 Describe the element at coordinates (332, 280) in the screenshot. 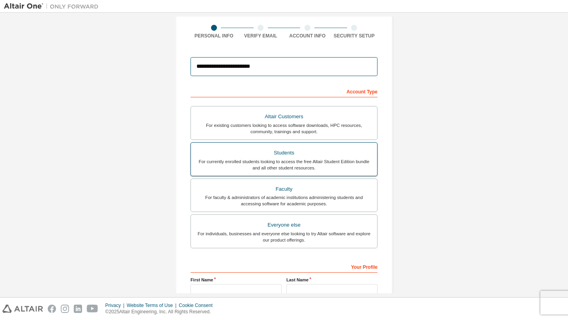

I see `label: Last Name` at that location.